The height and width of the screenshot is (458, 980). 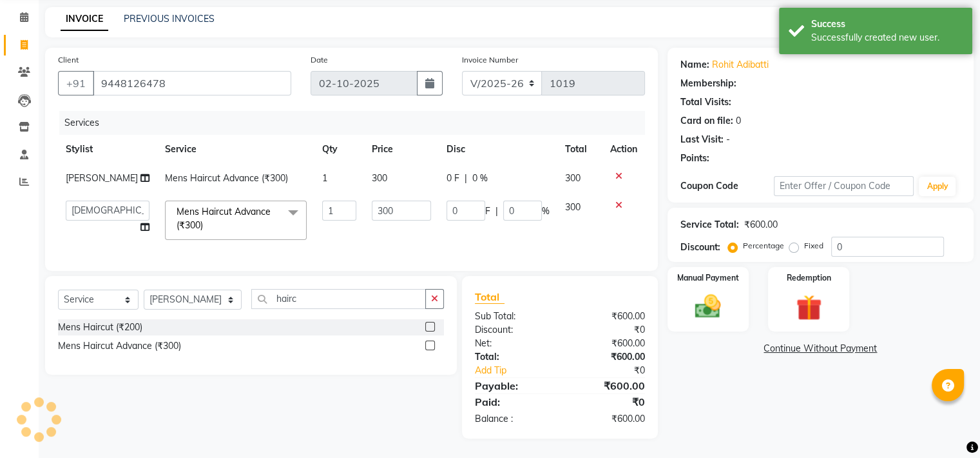 What do you see at coordinates (356, 122) in the screenshot?
I see `div: Services` at bounding box center [356, 122].